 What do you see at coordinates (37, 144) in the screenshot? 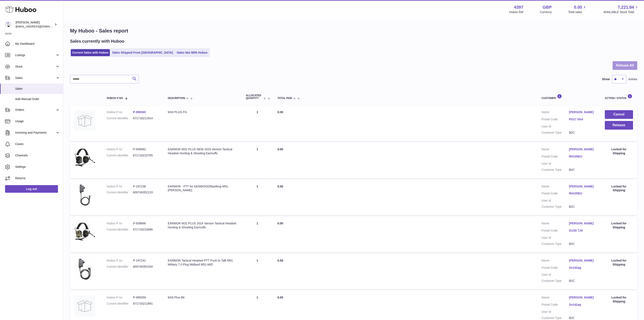
I see `span: Cases` at bounding box center [37, 144].